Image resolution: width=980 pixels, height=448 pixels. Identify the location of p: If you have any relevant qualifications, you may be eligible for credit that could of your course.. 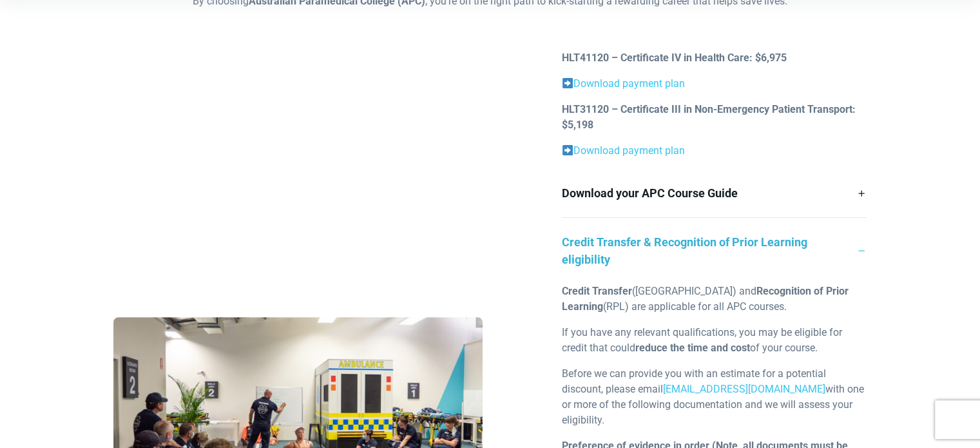
(714, 341).